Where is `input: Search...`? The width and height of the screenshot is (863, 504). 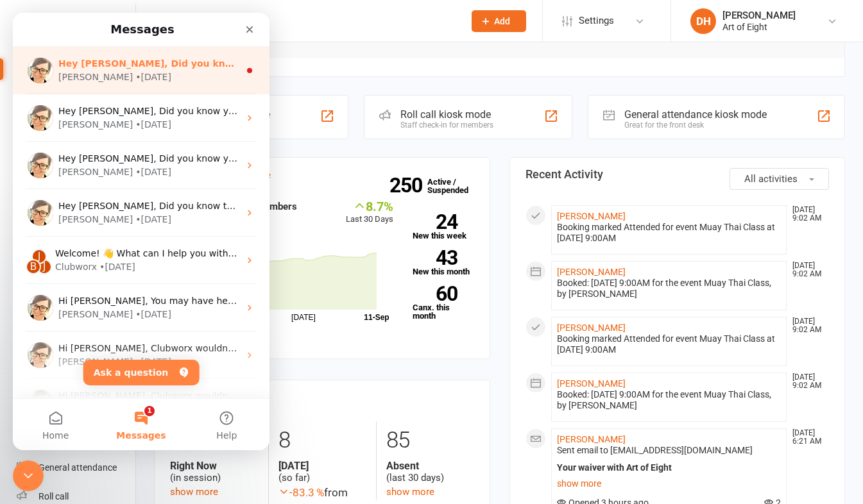 input: Search... is located at coordinates (312, 21).